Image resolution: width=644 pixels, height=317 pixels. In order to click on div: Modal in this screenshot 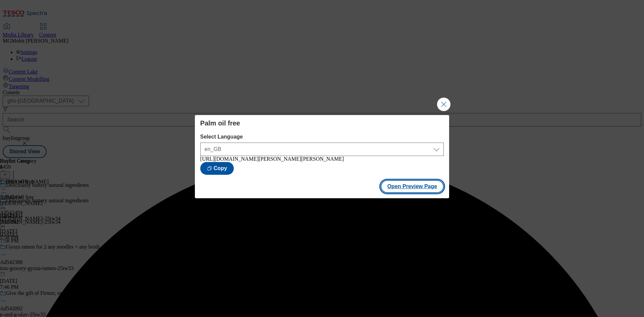, I will do `click(322, 157)`.